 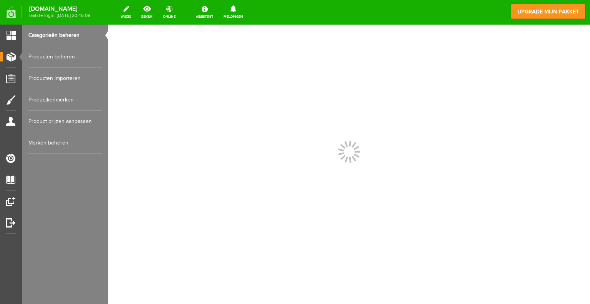 I want to click on a: online, so click(x=169, y=12).